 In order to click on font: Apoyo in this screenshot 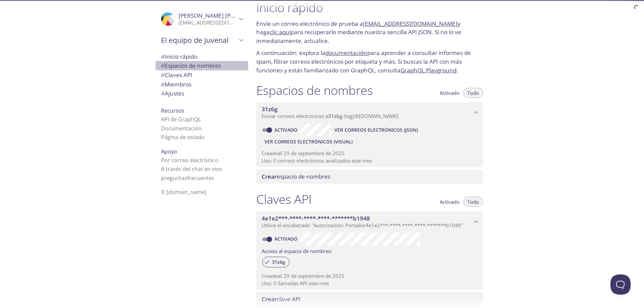, I will do `click(169, 151)`.